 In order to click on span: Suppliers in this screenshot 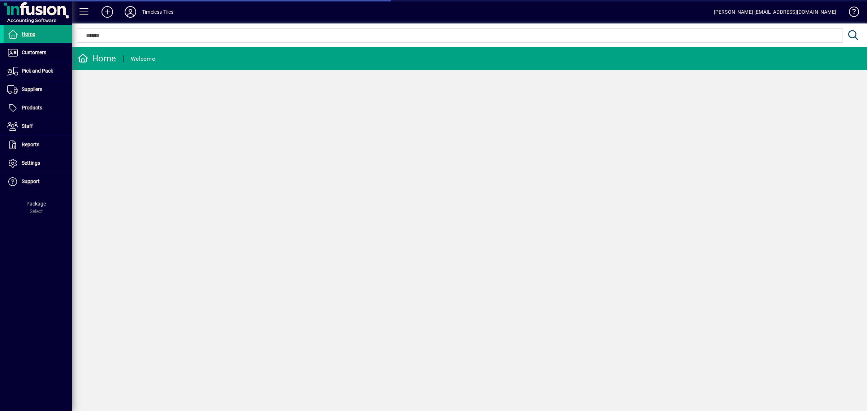, I will do `click(32, 89)`.